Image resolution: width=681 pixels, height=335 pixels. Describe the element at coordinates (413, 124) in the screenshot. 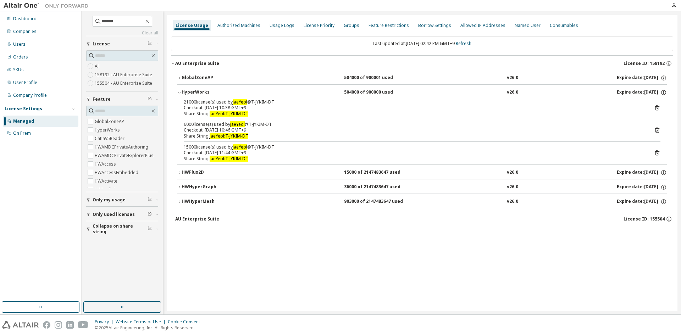

I see `p: 6000 license(s) used by @ T-JYKIM-DT` at that location.